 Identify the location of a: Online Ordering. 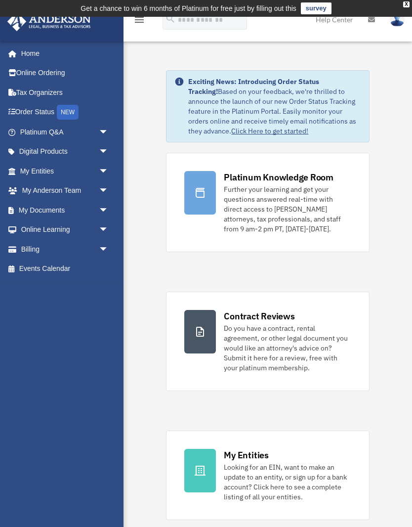
(65, 73).